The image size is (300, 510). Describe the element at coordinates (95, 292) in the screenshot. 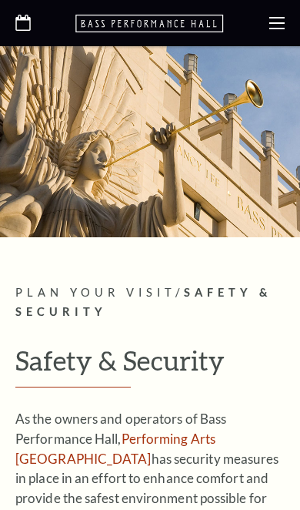

I see `span: Plan Your Visit` at that location.